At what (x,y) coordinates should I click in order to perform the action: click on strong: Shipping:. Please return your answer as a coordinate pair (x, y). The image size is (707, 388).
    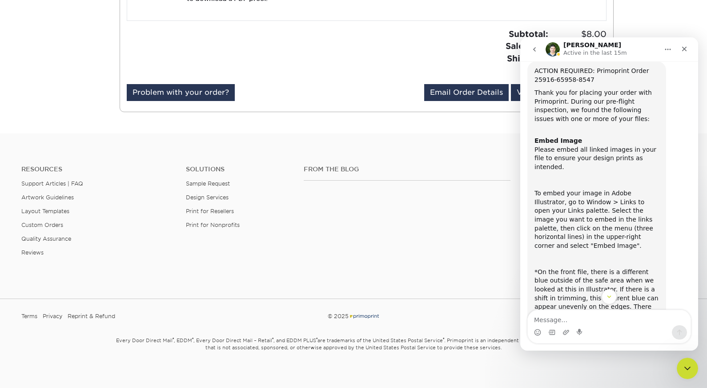
    Looking at the image, I should click on (527, 58).